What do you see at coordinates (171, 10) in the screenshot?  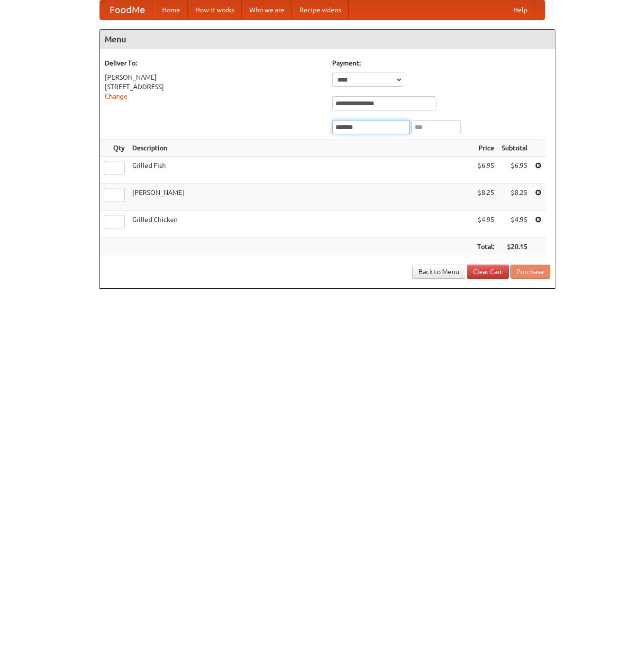 I see `a: Home` at bounding box center [171, 10].